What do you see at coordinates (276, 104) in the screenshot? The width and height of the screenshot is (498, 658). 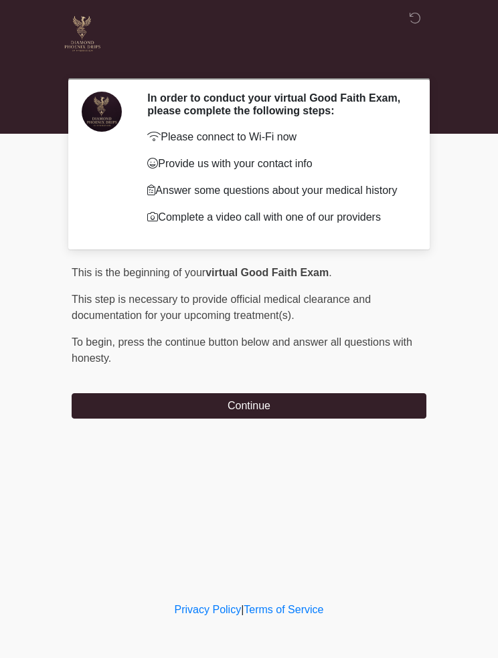 I see `h2: In order to conduct your virtual Good Faith Exam, please complete the following steps:` at bounding box center [276, 104].